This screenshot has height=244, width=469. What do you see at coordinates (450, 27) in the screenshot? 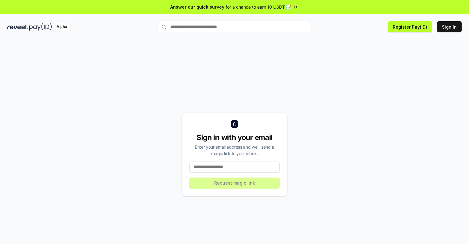
I see `button: Sign In` at bounding box center [450, 27].